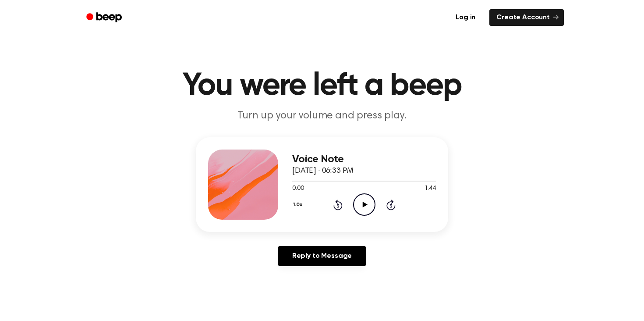 The image size is (644, 321). Describe the element at coordinates (322, 116) in the screenshot. I see `p: Turn up your volume and press play.` at that location.